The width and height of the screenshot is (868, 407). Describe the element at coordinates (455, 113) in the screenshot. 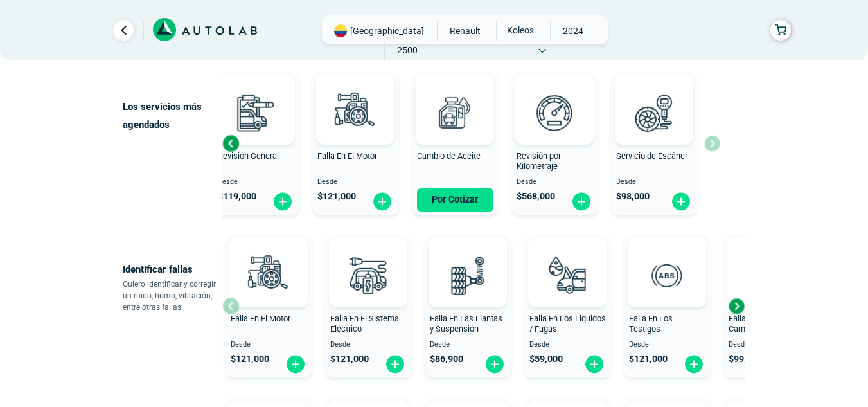

I see `img: cambio_de_aceite-v3.svg` at that location.